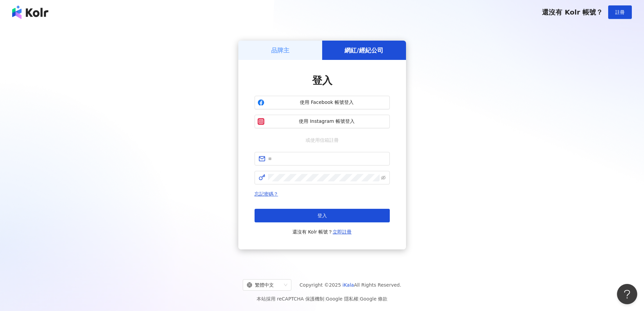 The width and height of the screenshot is (644, 311). What do you see at coordinates (30, 12) in the screenshot?
I see `img: logo` at bounding box center [30, 12].